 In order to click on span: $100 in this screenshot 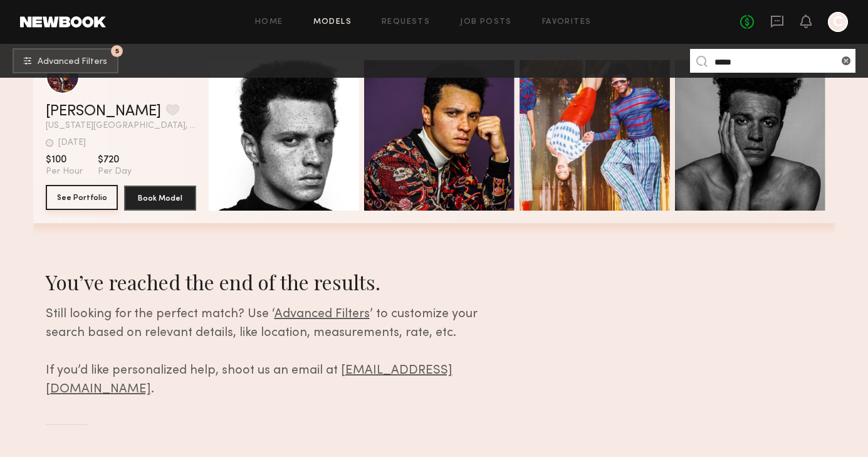, I will do `click(64, 160)`.